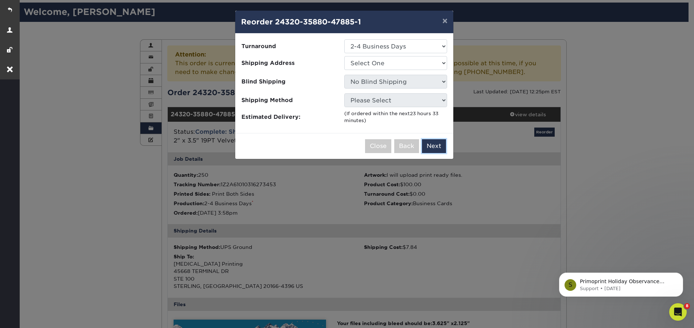 Image resolution: width=694 pixels, height=328 pixels. Describe the element at coordinates (434, 146) in the screenshot. I see `button: Next` at that location.